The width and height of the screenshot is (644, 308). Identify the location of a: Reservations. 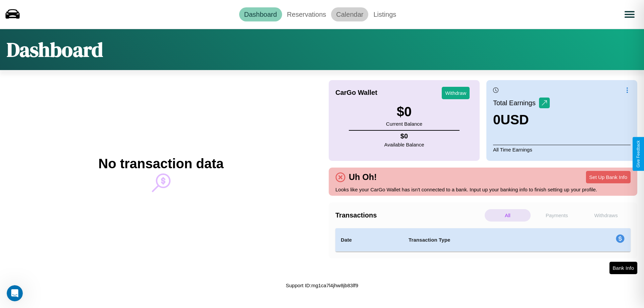
(307, 14).